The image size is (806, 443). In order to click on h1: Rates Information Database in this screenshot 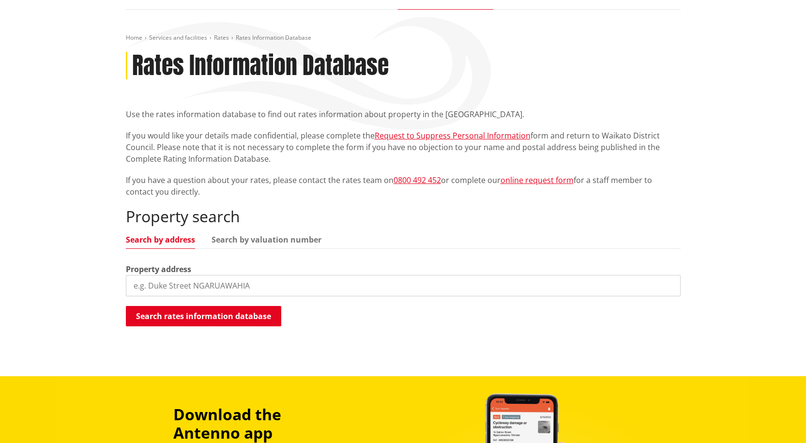, I will do `click(260, 66)`.